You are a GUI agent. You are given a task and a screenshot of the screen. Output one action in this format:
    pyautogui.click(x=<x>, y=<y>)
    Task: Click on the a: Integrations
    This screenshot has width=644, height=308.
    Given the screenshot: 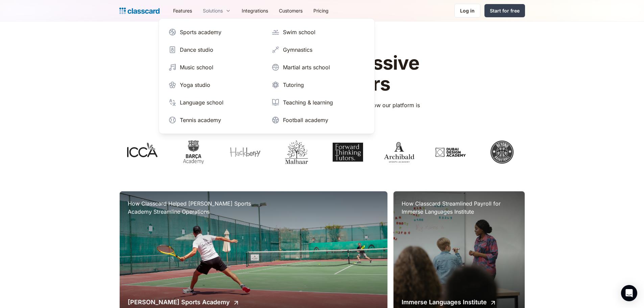 What is the action you would take?
    pyautogui.click(x=255, y=11)
    